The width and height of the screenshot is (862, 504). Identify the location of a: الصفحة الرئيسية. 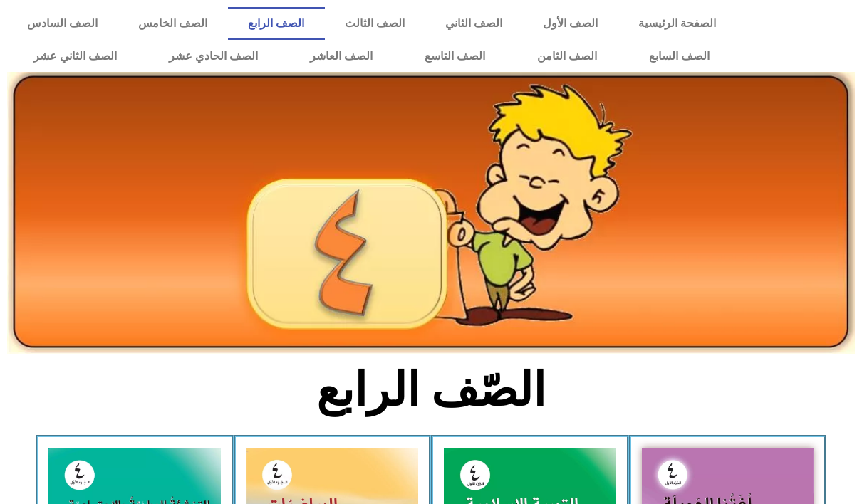
(677, 23).